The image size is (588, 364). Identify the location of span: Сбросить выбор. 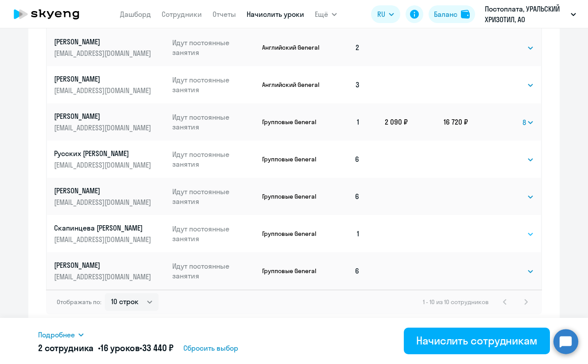
(211, 348).